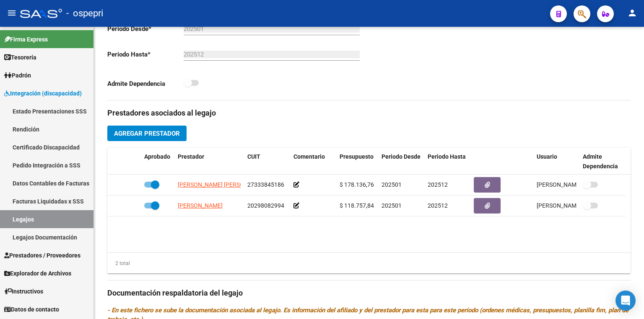  Describe the element at coordinates (26, 39) in the screenshot. I see `span: Firma Express` at that location.